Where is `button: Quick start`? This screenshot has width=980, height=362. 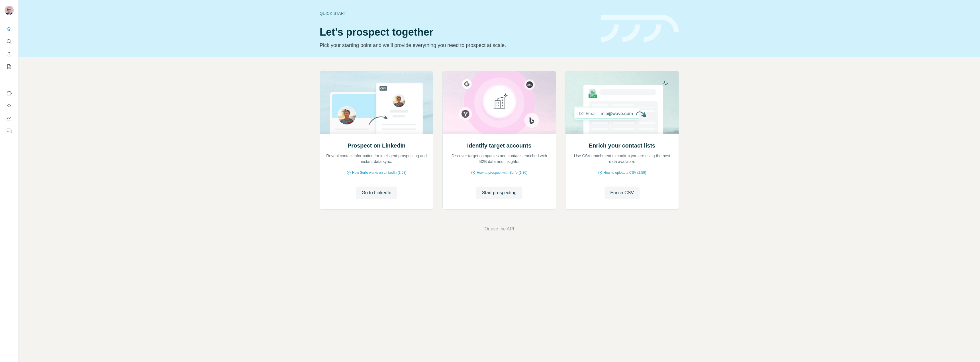
button: Quick start is located at coordinates (9, 29).